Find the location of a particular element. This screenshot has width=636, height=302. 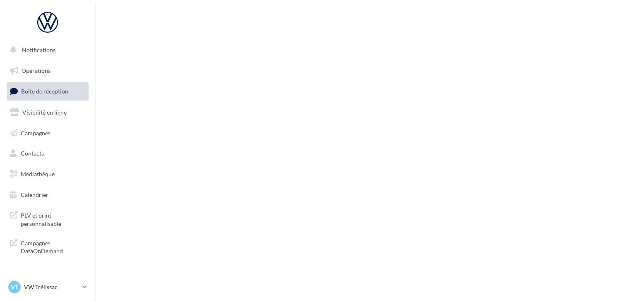

a: Contacts is located at coordinates (48, 154).